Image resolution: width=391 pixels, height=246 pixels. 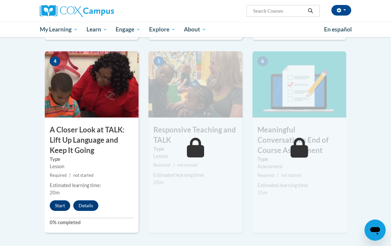 I want to click on span: Explore, so click(x=162, y=29).